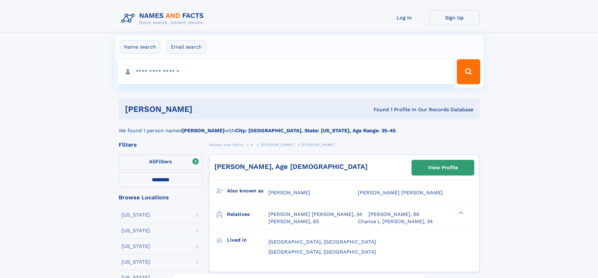  I want to click on input: search input, so click(286, 72).